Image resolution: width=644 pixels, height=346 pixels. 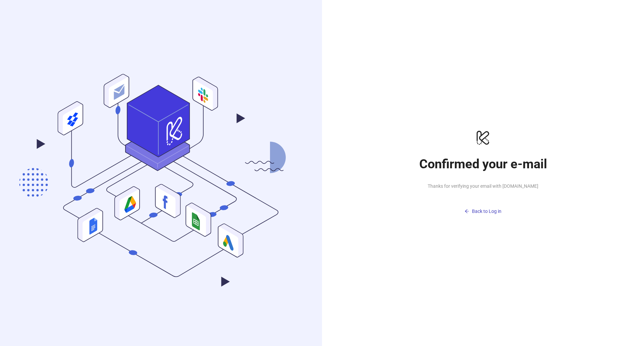 I want to click on a: Back to Log in, so click(x=483, y=206).